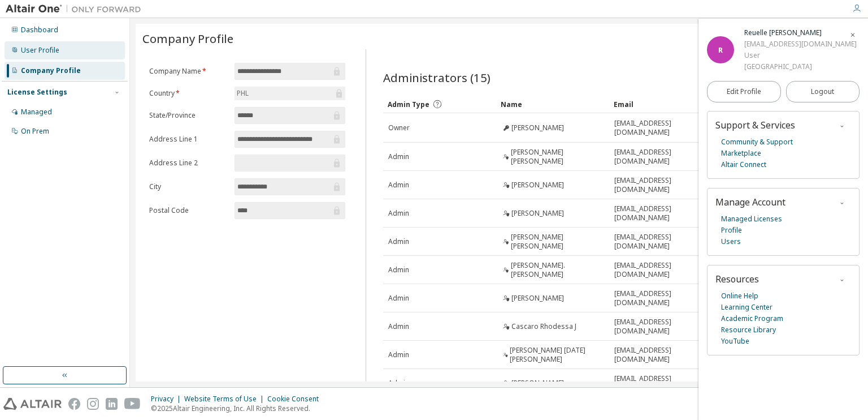 This screenshot has height=420, width=868. Describe the element at coordinates (111, 403) in the screenshot. I see `img: linkedin.svg` at that location.